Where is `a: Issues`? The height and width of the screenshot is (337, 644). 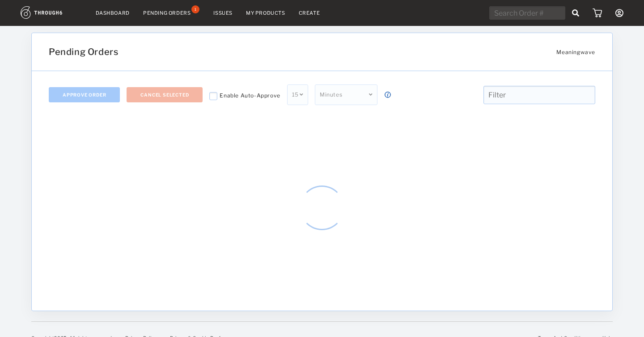 a: Issues is located at coordinates (223, 13).